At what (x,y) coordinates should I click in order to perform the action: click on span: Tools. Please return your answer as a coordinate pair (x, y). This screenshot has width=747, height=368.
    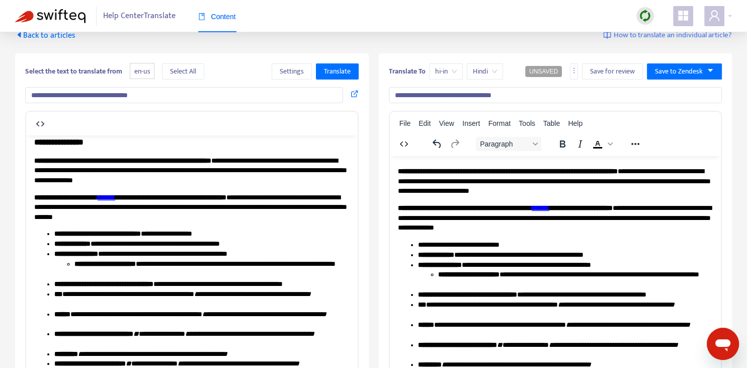
    Looking at the image, I should click on (527, 123).